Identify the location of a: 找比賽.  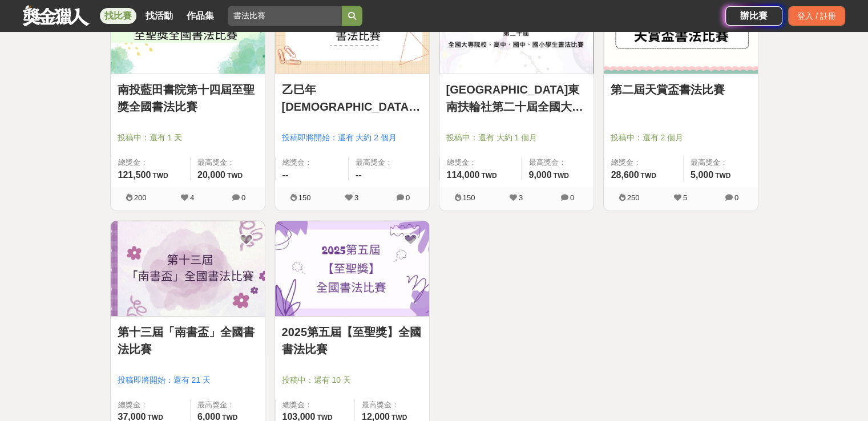
(118, 16).